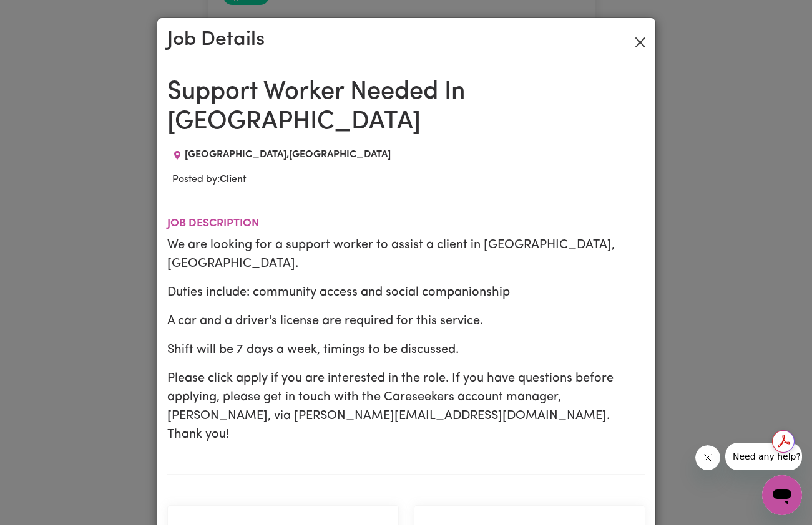 The height and width of the screenshot is (525, 812). Describe the element at coordinates (406, 350) in the screenshot. I see `p: Shift will be 7 days a week, timings to be discussed.` at that location.